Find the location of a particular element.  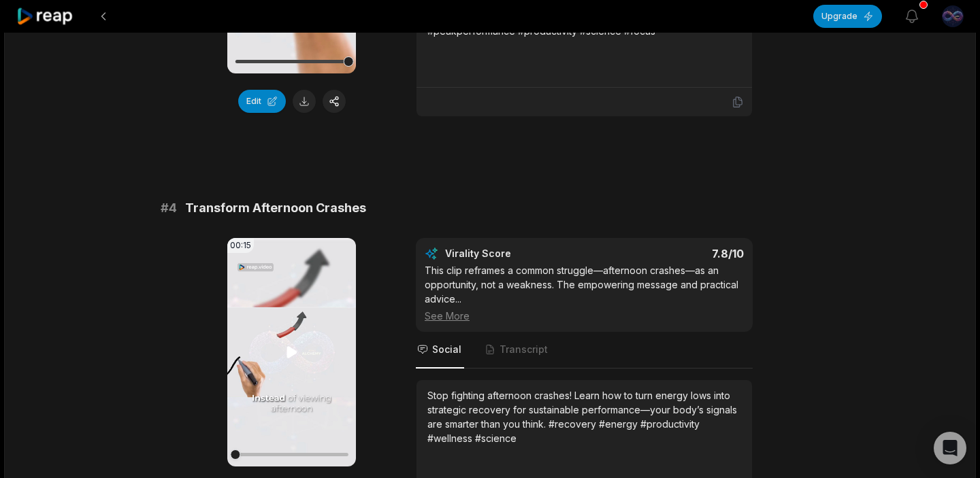

nav: Tabs is located at coordinates (584, 350).